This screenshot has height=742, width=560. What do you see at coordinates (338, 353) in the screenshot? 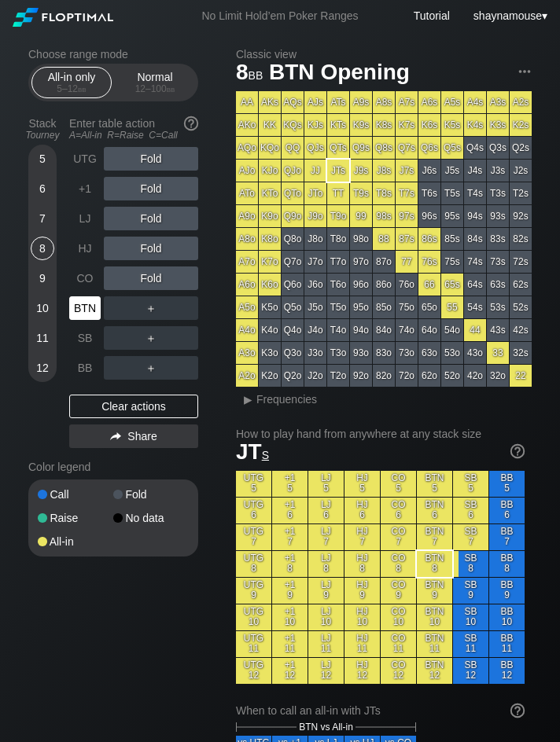
I see `div: T3o` at bounding box center [338, 353].